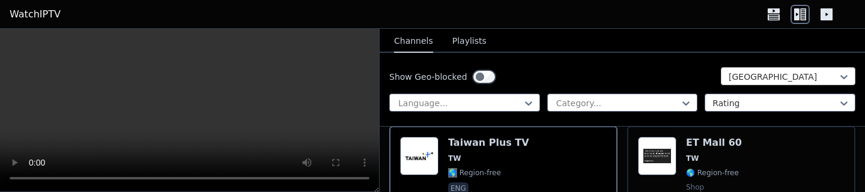 This screenshot has width=865, height=192. What do you see at coordinates (695, 188) in the screenshot?
I see `span: shop` at bounding box center [695, 188].